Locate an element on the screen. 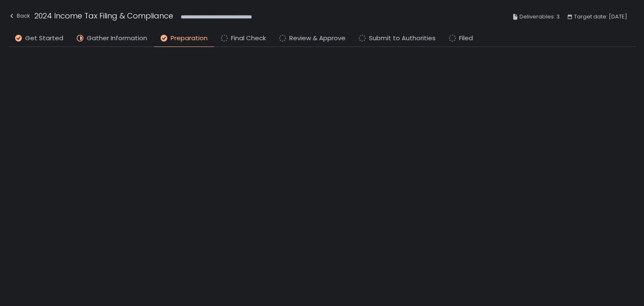 The height and width of the screenshot is (306, 644). span: Get Started is located at coordinates (44, 38).